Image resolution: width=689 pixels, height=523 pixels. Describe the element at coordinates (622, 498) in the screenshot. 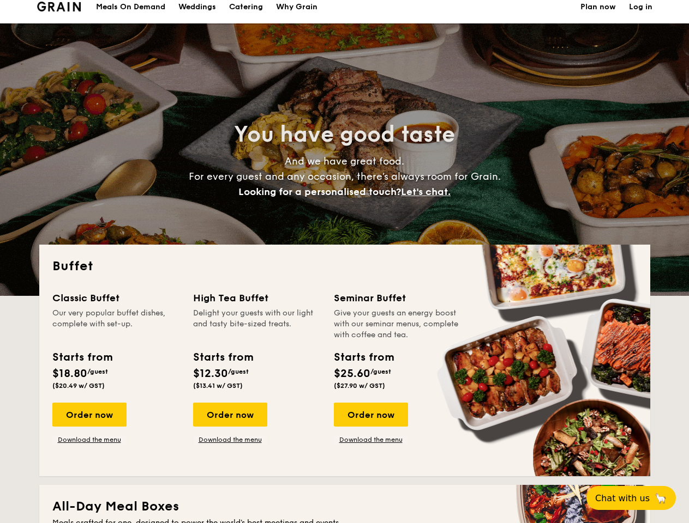

I see `span: Chat with us` at that location.